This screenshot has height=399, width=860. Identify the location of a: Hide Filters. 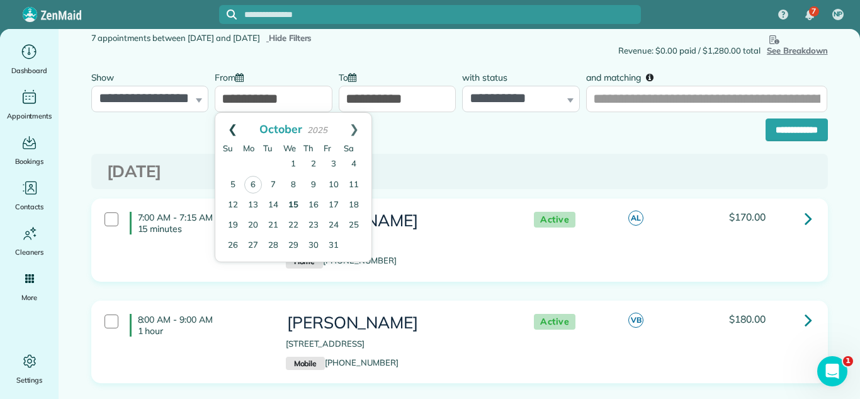
(289, 38).